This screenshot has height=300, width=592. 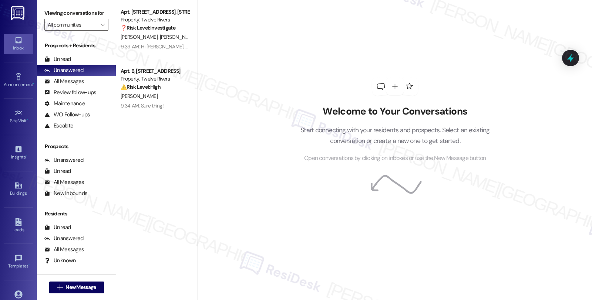 I want to click on div: New Inbounds, so click(x=66, y=193).